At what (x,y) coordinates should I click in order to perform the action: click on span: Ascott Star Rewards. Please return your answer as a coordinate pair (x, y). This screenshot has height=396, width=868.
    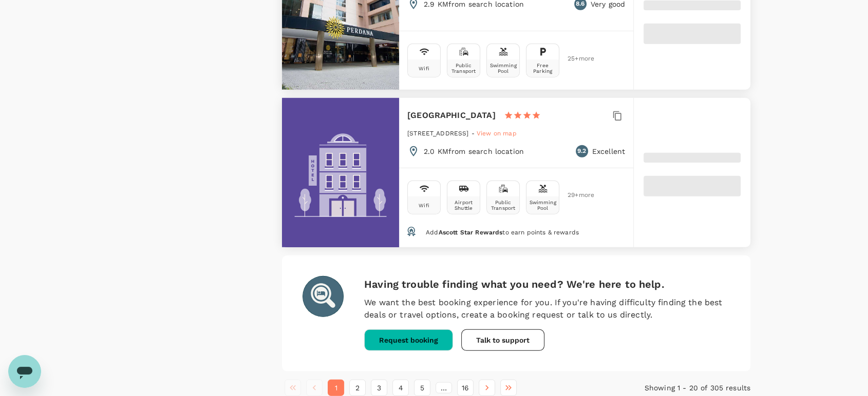
    Looking at the image, I should click on (470, 232).